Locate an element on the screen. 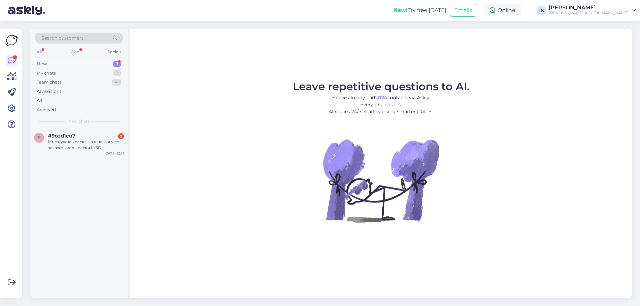  img: No Chat active is located at coordinates (381, 181).